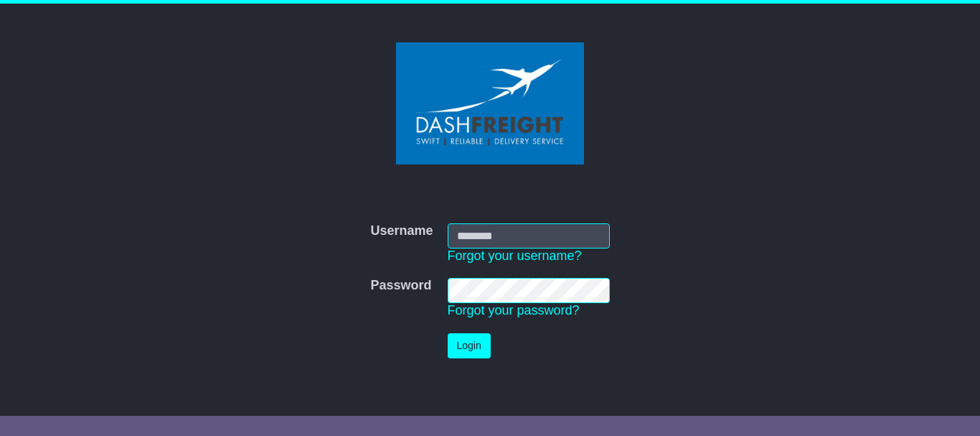  What do you see at coordinates (401, 286) in the screenshot?
I see `label: Password` at bounding box center [401, 286].